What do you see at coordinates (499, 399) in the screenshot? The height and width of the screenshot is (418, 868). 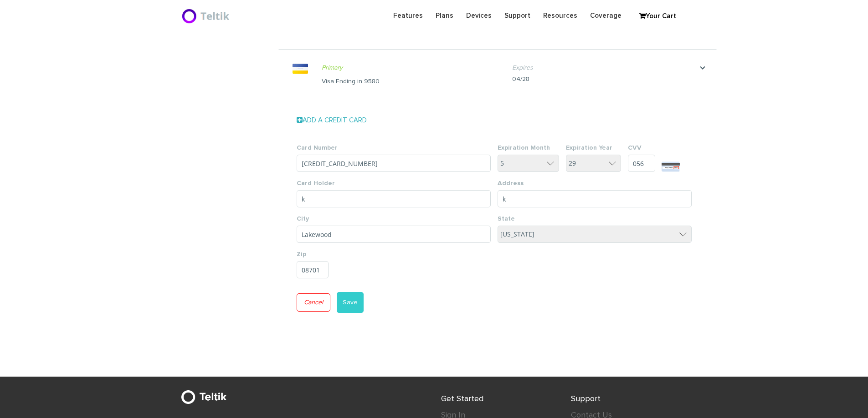 I see `h4: Get Started` at bounding box center [499, 399].